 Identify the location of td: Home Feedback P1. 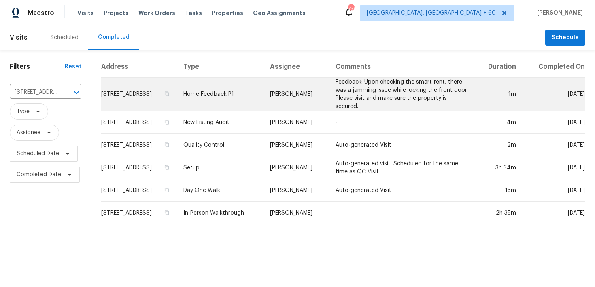
(220, 94).